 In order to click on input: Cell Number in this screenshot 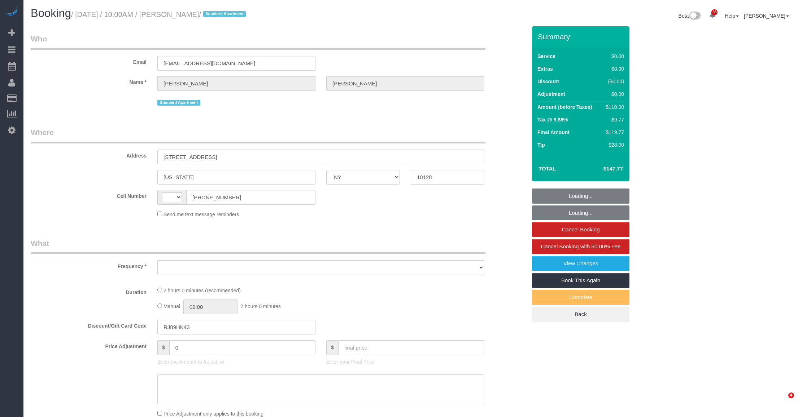, I will do `click(251, 197)`.